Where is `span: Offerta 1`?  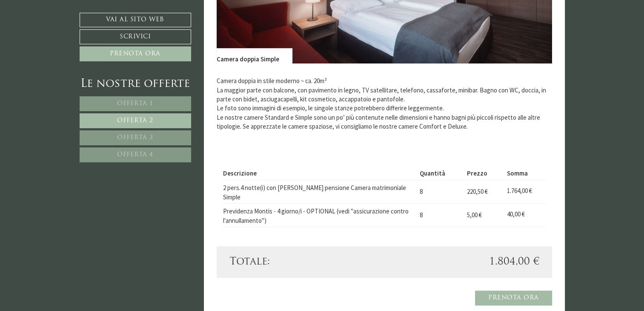
span: Offerta 1 is located at coordinates (135, 104).